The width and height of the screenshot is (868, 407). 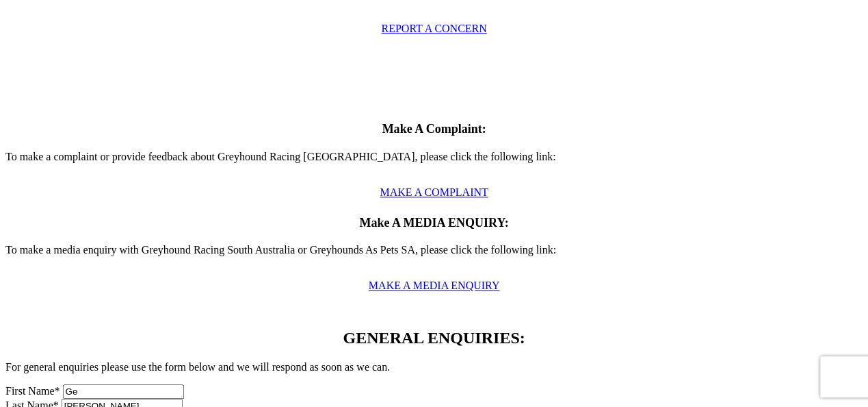 What do you see at coordinates (433, 192) in the screenshot?
I see `a: MAKE A COMPLAINT` at bounding box center [433, 192].